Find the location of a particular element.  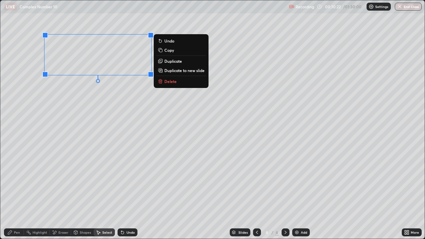

button: Delete is located at coordinates (181, 81).